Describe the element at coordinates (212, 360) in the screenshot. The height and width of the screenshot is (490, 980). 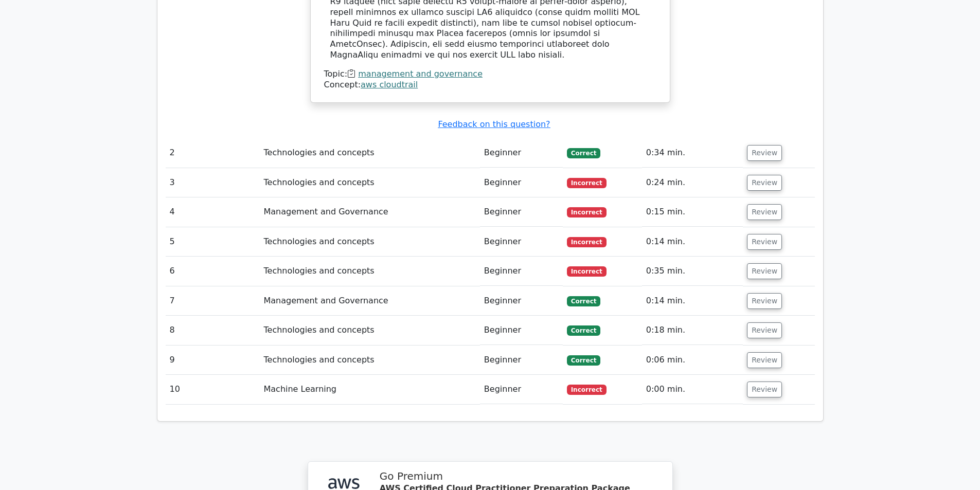
I see `td: 9` at that location.